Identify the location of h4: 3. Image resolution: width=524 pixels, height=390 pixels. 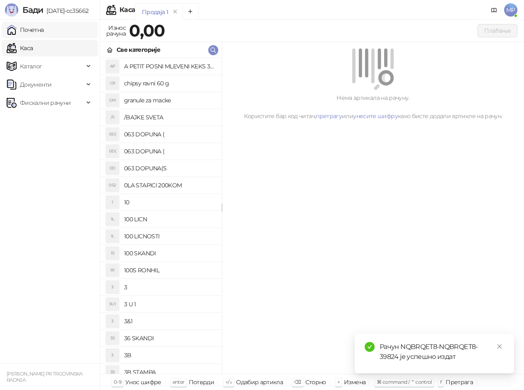
(170, 287).